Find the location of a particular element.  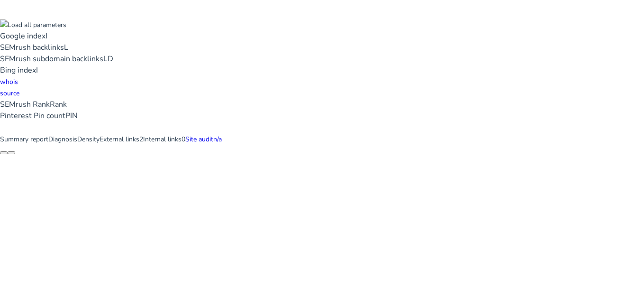

span: n/a is located at coordinates (218, 139).